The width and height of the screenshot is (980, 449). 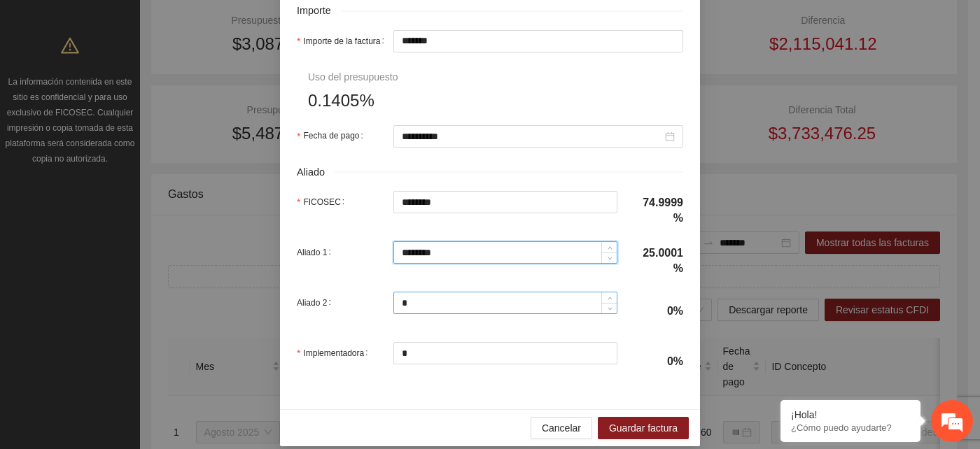 What do you see at coordinates (316, 172) in the screenshot?
I see `span: Aliado` at bounding box center [316, 172].